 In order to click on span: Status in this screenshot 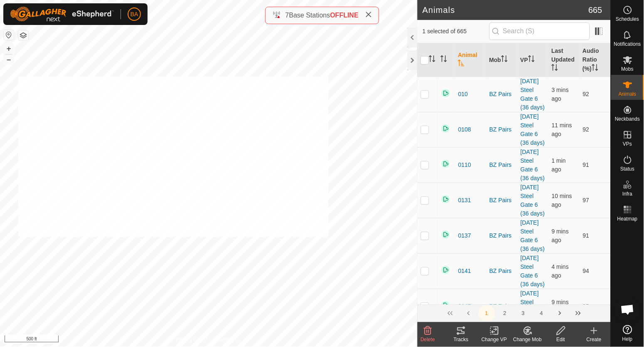, I will do `click(627, 169)`.